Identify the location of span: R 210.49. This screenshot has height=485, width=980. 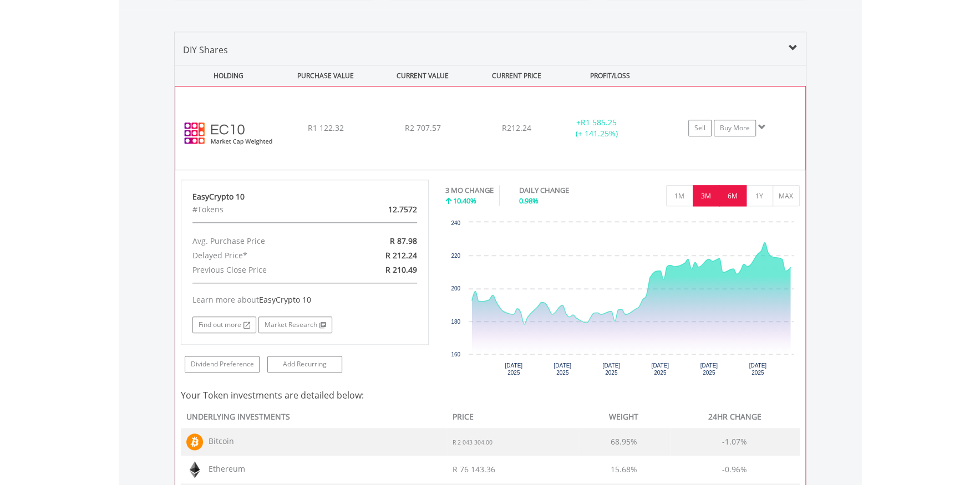
(401, 270).